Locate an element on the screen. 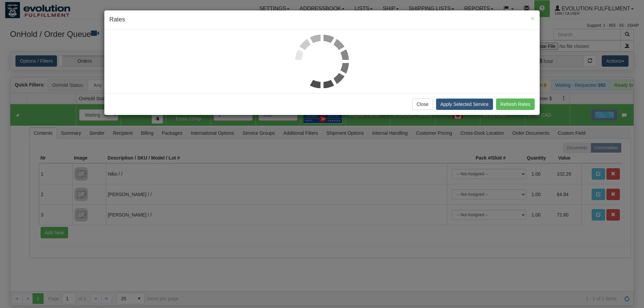 The height and width of the screenshot is (308, 644). button: Apply Selected Service is located at coordinates (465, 104).